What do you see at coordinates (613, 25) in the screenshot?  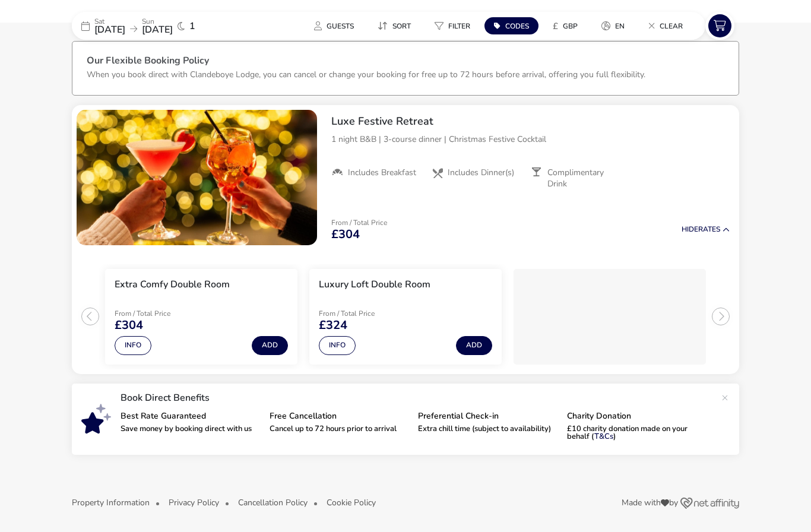 I see `button: en` at bounding box center [613, 25].